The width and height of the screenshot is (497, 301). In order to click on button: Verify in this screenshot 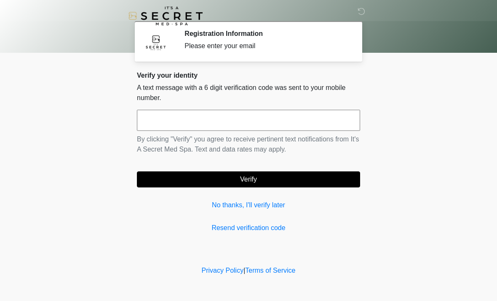, I will do `click(249, 179)`.